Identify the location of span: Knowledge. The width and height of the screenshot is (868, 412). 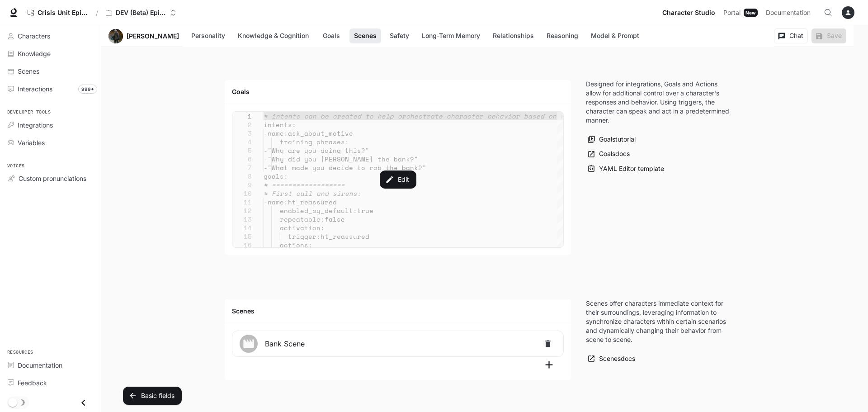
(34, 53).